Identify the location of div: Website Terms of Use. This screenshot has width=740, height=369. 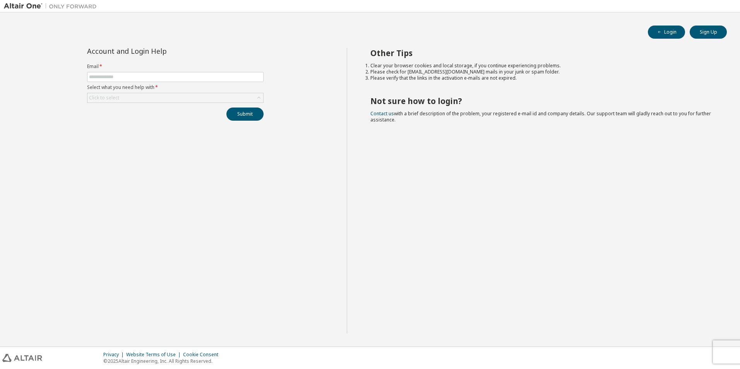
(154, 355).